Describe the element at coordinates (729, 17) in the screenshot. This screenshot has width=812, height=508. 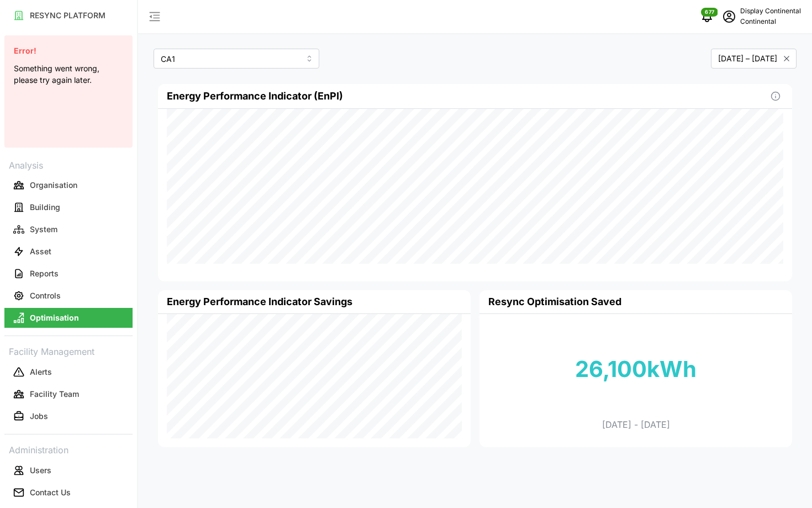
I see `button: schedule` at that location.